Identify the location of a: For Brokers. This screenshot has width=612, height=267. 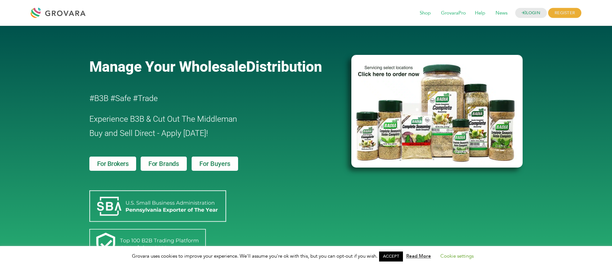
(113, 164).